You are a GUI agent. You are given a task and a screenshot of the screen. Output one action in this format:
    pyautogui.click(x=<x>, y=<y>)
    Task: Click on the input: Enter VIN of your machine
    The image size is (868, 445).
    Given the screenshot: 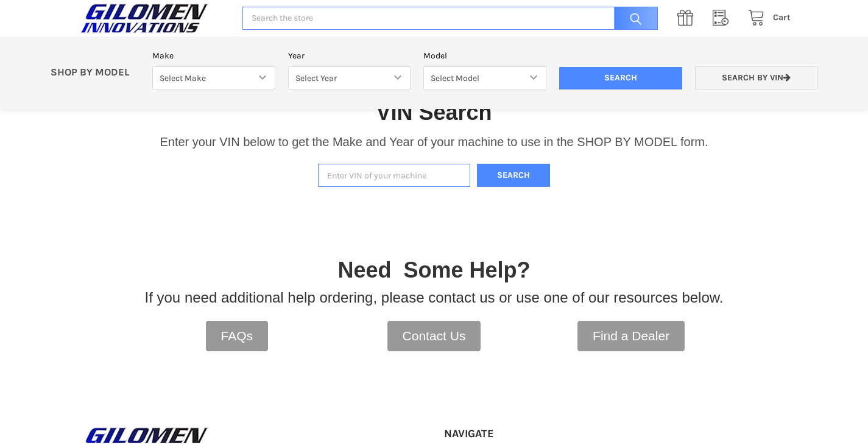 What is the action you would take?
    pyautogui.click(x=394, y=175)
    